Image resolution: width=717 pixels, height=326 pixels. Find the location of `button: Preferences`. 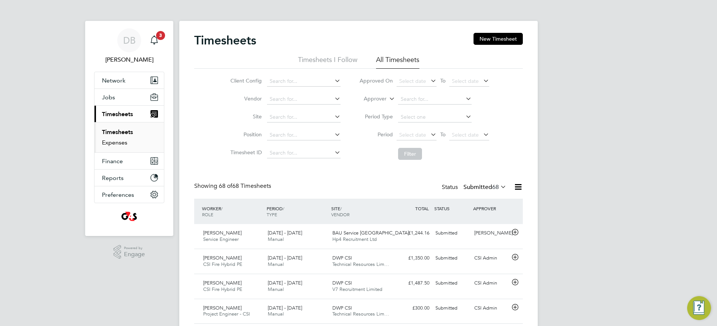

button: Preferences is located at coordinates (129, 195).